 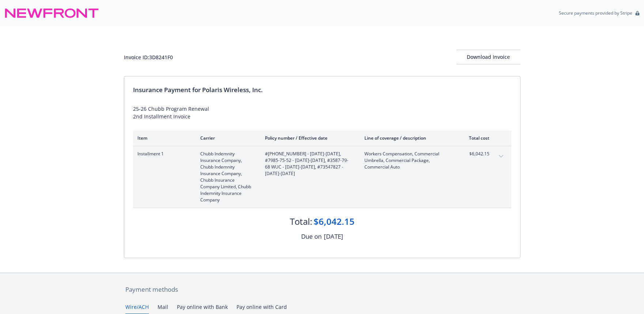 I want to click on div: 25-26 Chubb Program Renewal 2nd Installment Invoice, so click(x=322, y=113).